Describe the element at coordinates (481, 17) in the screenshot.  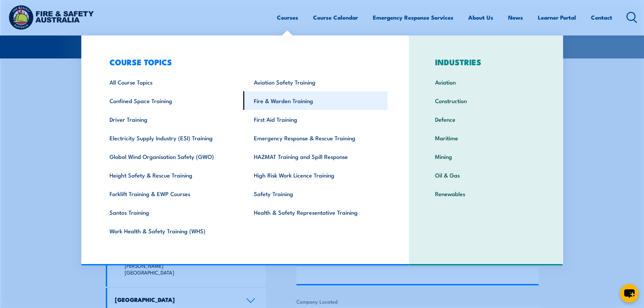
I see `a: About Us` at that location.